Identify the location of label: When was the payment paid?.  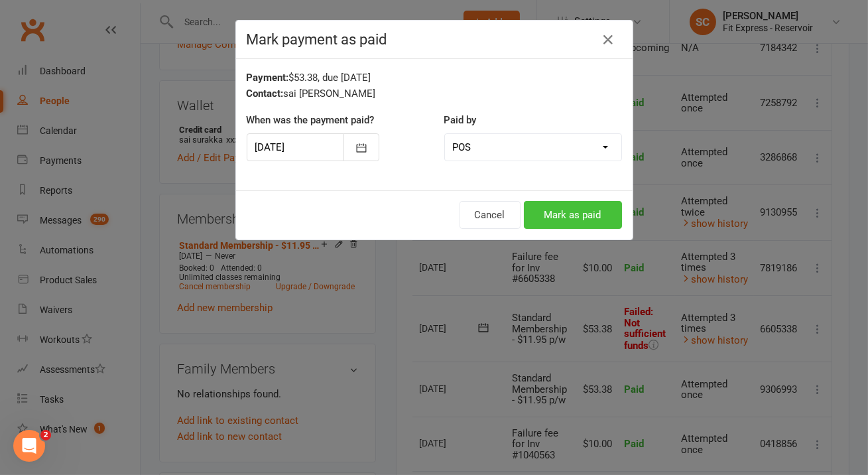
(310, 120).